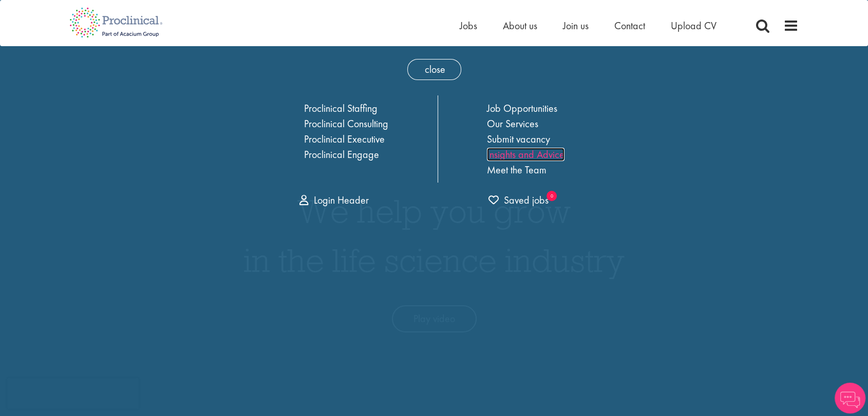 Image resolution: width=868 pixels, height=416 pixels. Describe the element at coordinates (345, 139) in the screenshot. I see `a: Proclinical Executive` at that location.